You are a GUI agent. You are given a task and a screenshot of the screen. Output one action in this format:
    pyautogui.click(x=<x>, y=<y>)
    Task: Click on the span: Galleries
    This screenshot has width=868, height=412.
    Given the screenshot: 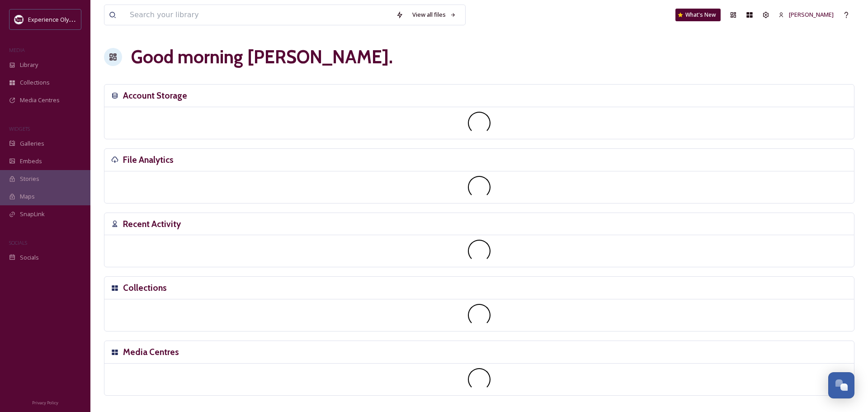 What is the action you would take?
    pyautogui.click(x=32, y=143)
    